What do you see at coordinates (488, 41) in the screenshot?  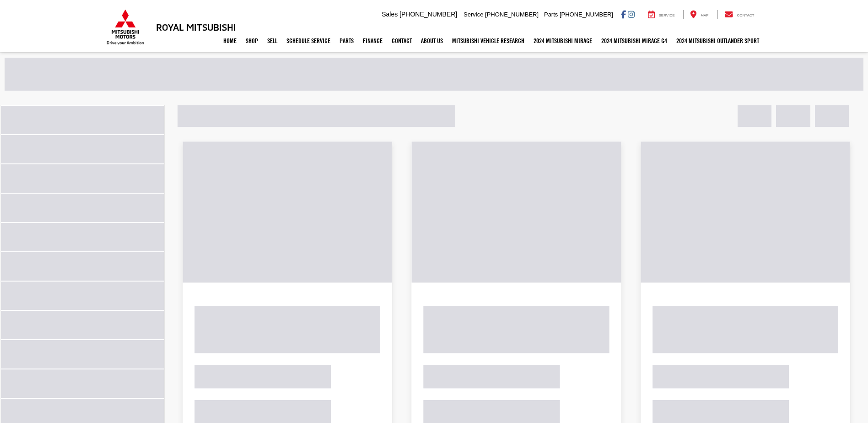 I see `a: Mitsubishi Vehicle Research` at bounding box center [488, 41].